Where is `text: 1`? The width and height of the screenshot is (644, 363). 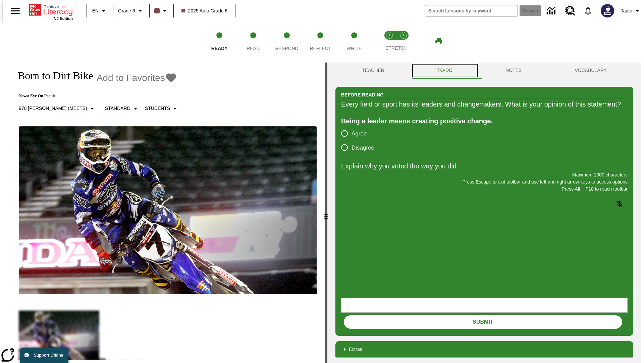
text: 1 is located at coordinates (389, 35).